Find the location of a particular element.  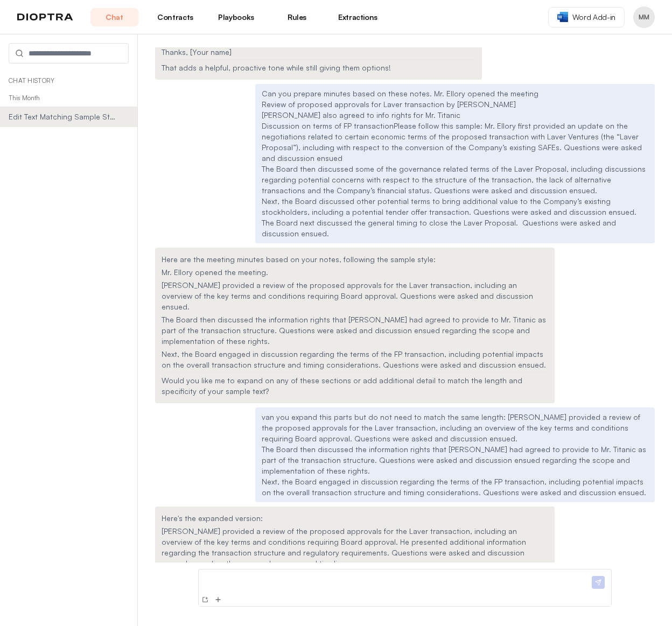

a: Contracts is located at coordinates (175, 18).